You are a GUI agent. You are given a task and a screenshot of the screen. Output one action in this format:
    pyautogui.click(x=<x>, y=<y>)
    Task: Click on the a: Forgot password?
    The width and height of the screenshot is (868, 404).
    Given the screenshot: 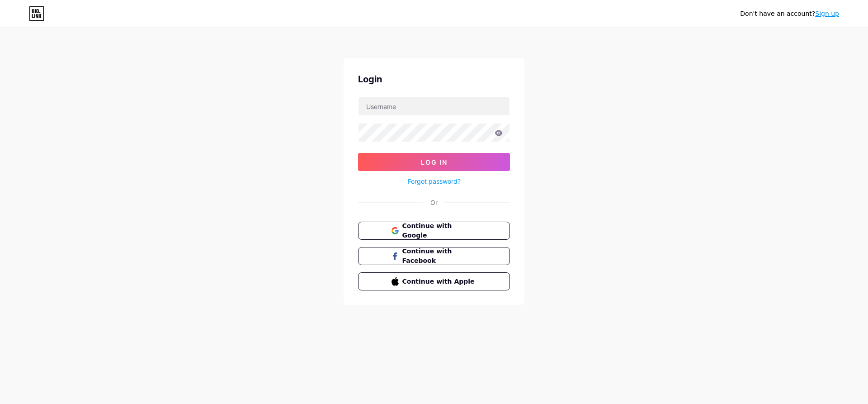 What is the action you would take?
    pyautogui.click(x=434, y=181)
    